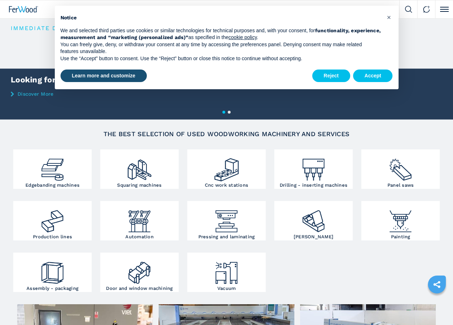  I want to click on img: Ferwood, so click(24, 9).